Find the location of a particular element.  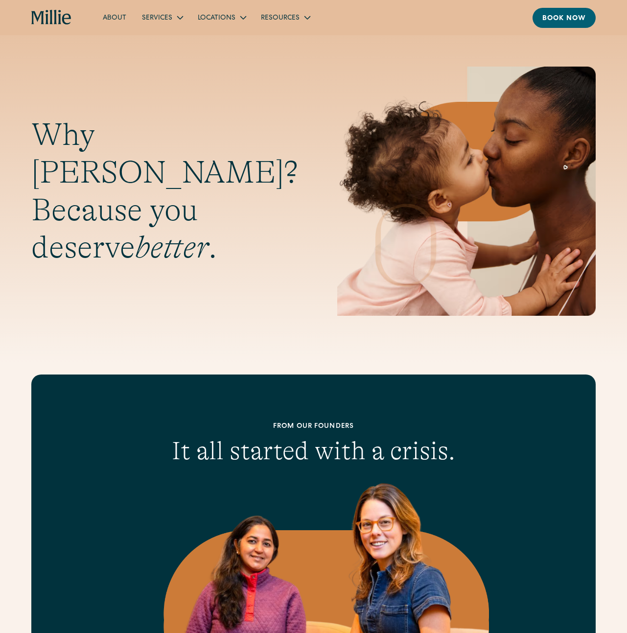

div: Book now is located at coordinates (564, 19).